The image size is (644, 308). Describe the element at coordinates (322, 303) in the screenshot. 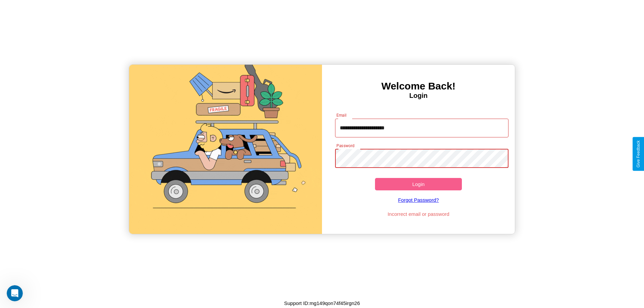

I see `p: Support ID: mg149qon74f45irgn26` at that location.